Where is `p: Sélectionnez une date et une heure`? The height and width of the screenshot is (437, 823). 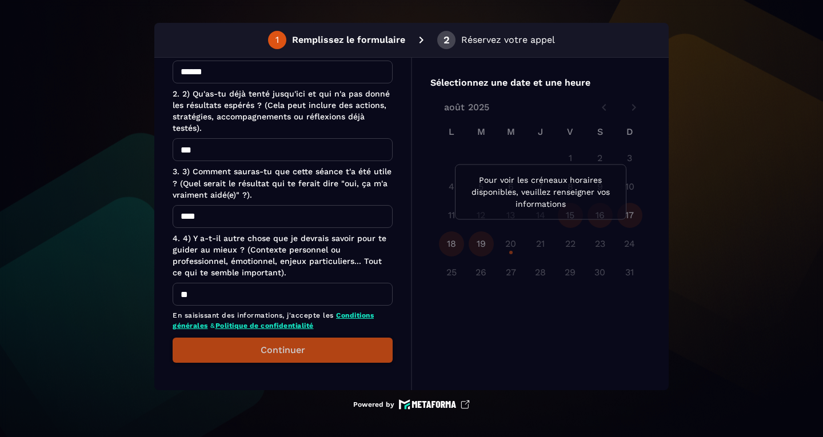
p: Sélectionnez une date et une heure is located at coordinates (540, 83).